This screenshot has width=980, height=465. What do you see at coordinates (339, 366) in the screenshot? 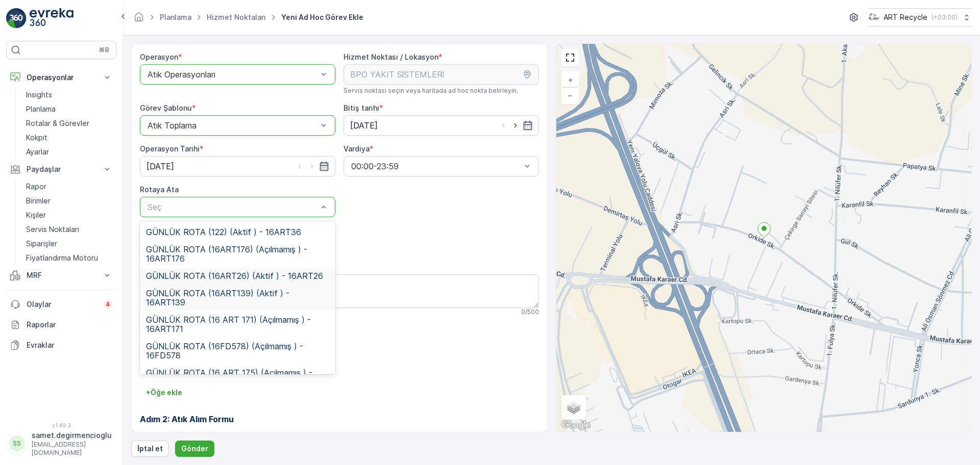
I see `h3: Adım 1: Atık Toplama` at bounding box center [339, 366].